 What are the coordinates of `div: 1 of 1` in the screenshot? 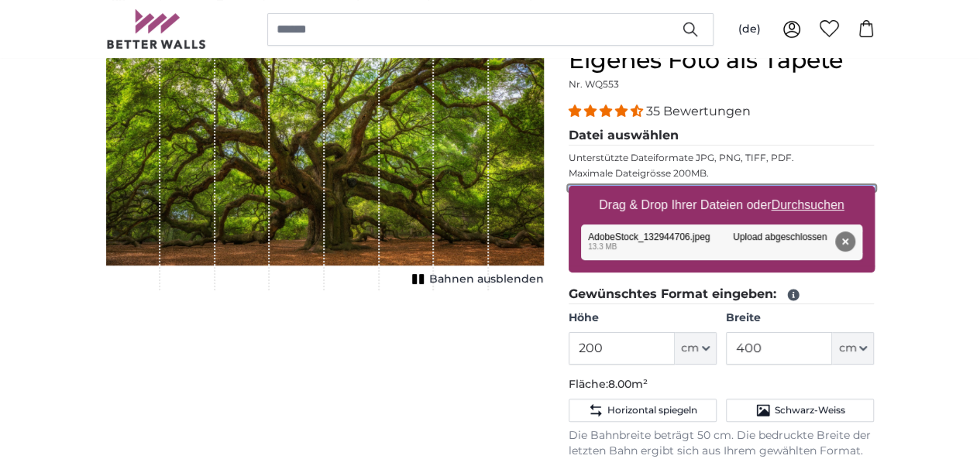 It's located at (324, 168).